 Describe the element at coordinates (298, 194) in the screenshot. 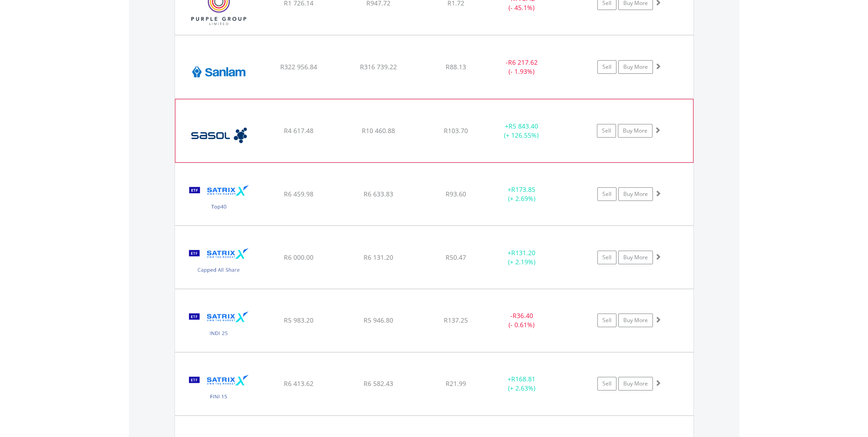

I see `span: R6 459.98` at that location.